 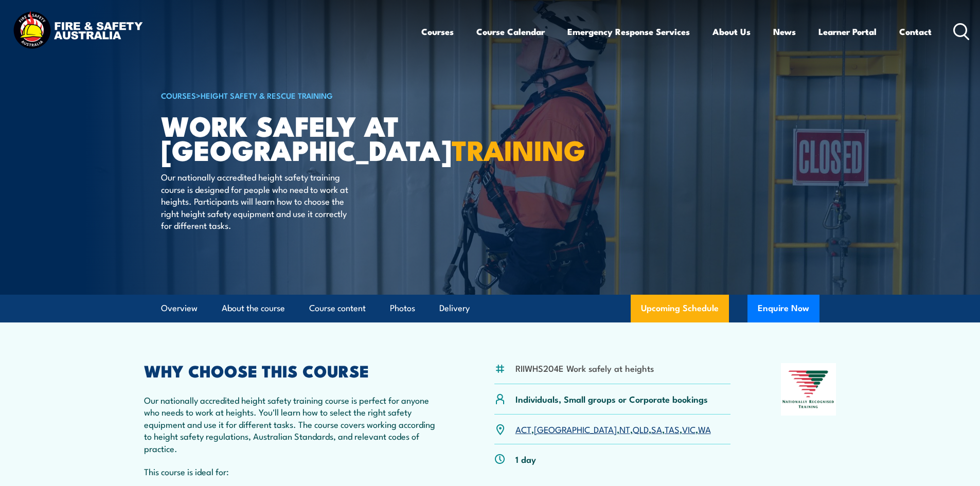 I want to click on a: About Us, so click(x=731, y=31).